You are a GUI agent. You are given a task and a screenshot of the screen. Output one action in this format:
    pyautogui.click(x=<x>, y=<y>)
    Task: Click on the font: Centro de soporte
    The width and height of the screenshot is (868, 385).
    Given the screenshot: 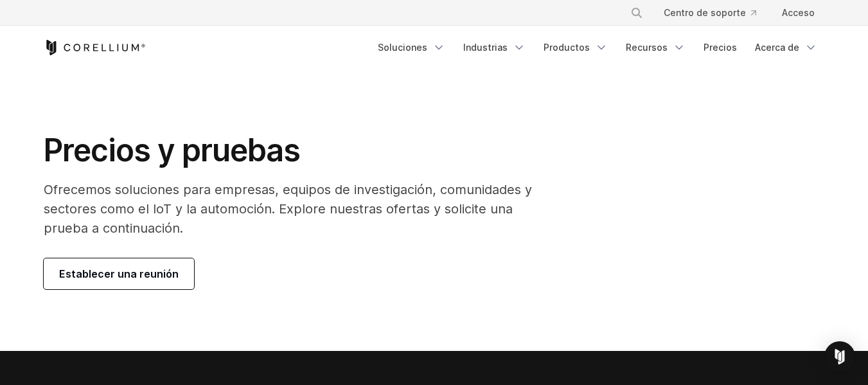 What is the action you would take?
    pyautogui.click(x=705, y=12)
    